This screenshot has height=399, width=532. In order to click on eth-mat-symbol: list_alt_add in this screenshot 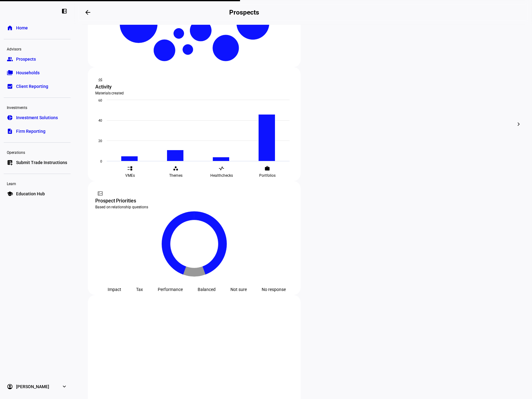, I will do `click(10, 162)`.